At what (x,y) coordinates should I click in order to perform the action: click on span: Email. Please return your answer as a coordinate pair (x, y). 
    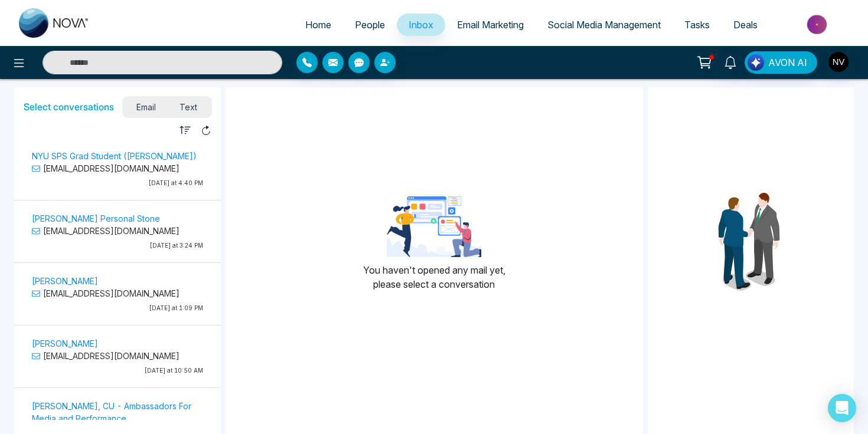
    Looking at the image, I should click on (146, 107).